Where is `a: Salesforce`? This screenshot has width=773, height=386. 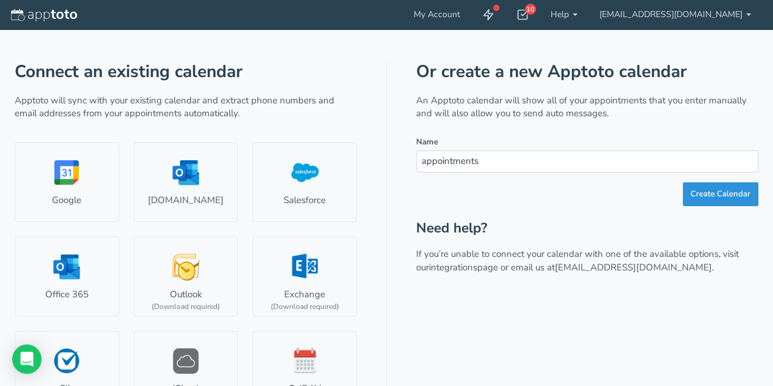 a: Salesforce is located at coordinates (304, 182).